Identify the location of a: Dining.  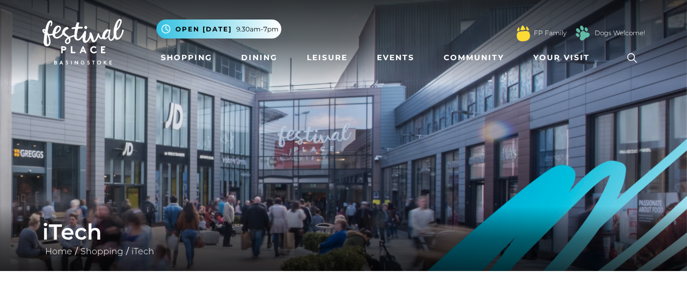
(259, 58).